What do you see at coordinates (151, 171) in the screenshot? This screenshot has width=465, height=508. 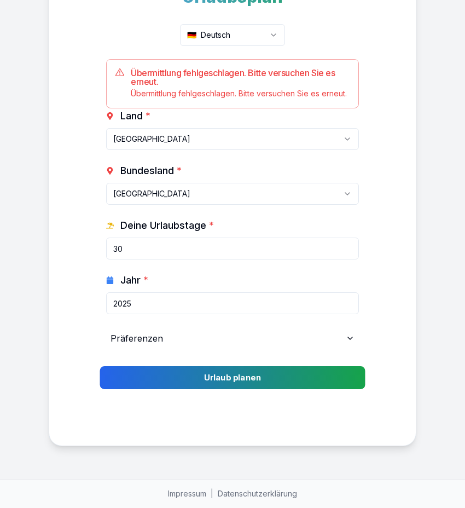 I see `span: Bundesland` at bounding box center [151, 171].